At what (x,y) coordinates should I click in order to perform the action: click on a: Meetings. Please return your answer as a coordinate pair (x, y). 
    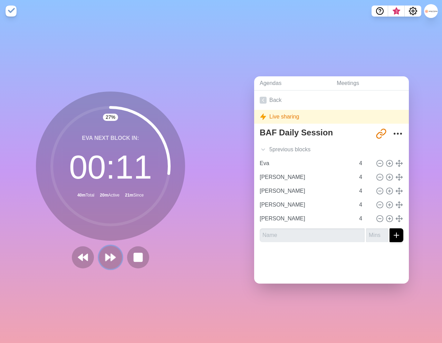
    Looking at the image, I should click on (369, 83).